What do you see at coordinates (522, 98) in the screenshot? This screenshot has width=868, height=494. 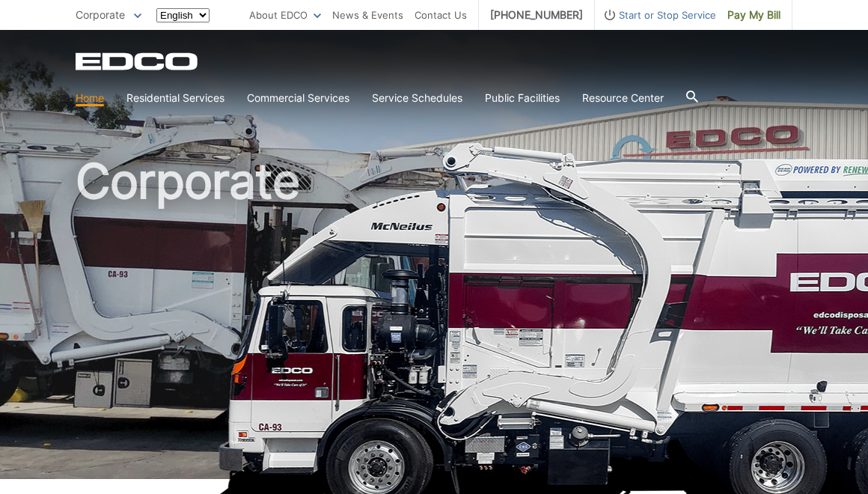 I see `a: Public Facilities` at bounding box center [522, 98].